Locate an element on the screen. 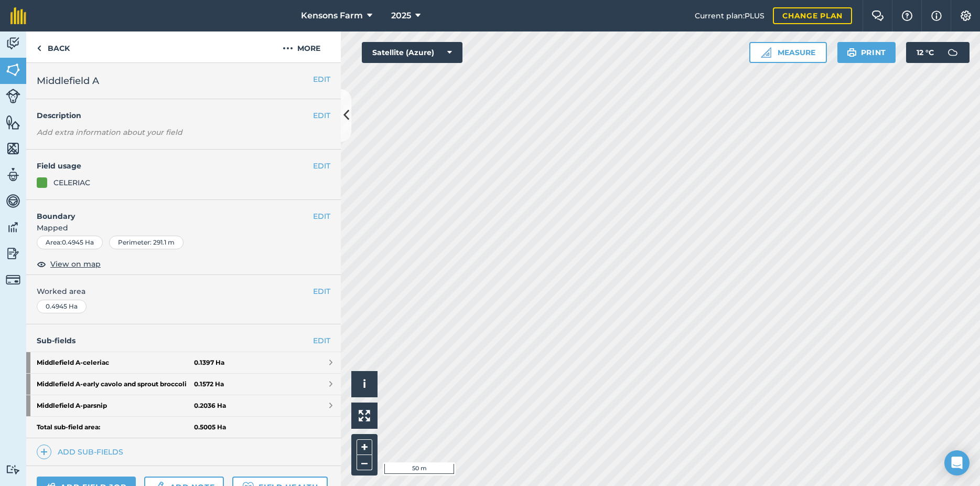 Image resolution: width=980 pixels, height=486 pixels. button: Satellite (Azure) is located at coordinates (412, 52).